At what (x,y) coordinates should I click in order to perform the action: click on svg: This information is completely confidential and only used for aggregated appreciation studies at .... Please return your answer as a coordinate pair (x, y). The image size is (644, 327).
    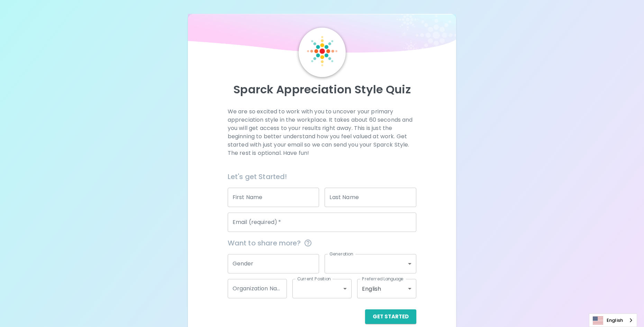
    Looking at the image, I should click on (308, 243).